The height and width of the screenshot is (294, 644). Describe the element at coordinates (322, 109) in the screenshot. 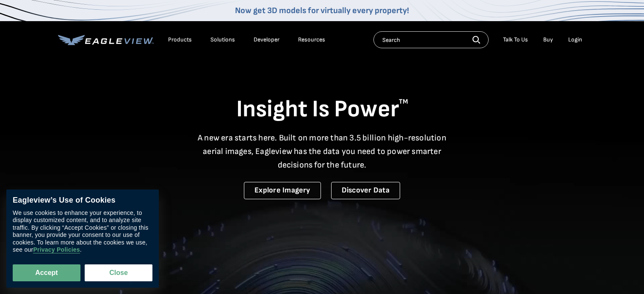

I see `h1: Insight Is Power` at that location.